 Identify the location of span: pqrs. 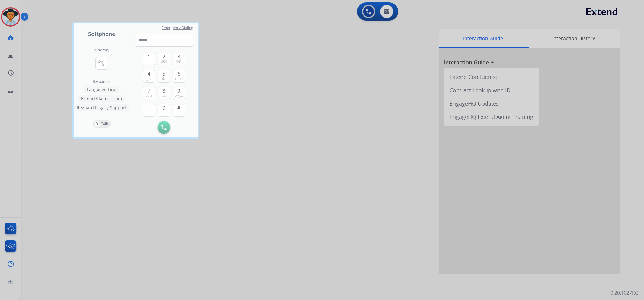
(149, 95).